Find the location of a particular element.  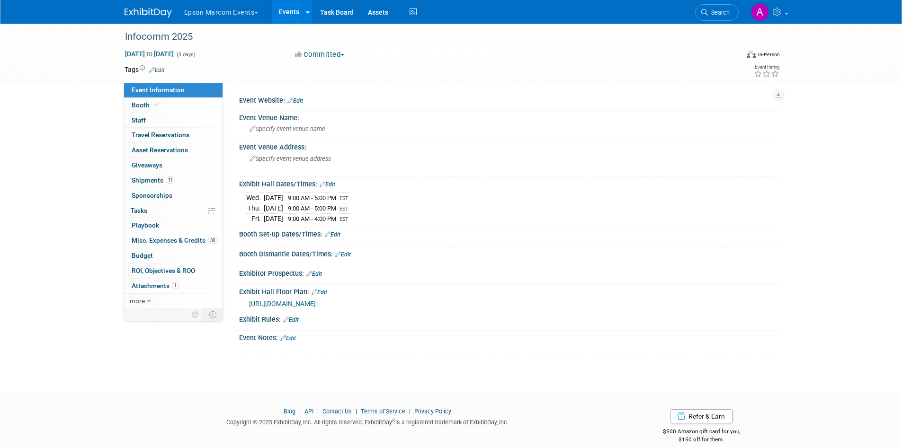

a: Asset Reservations is located at coordinates (173, 150).